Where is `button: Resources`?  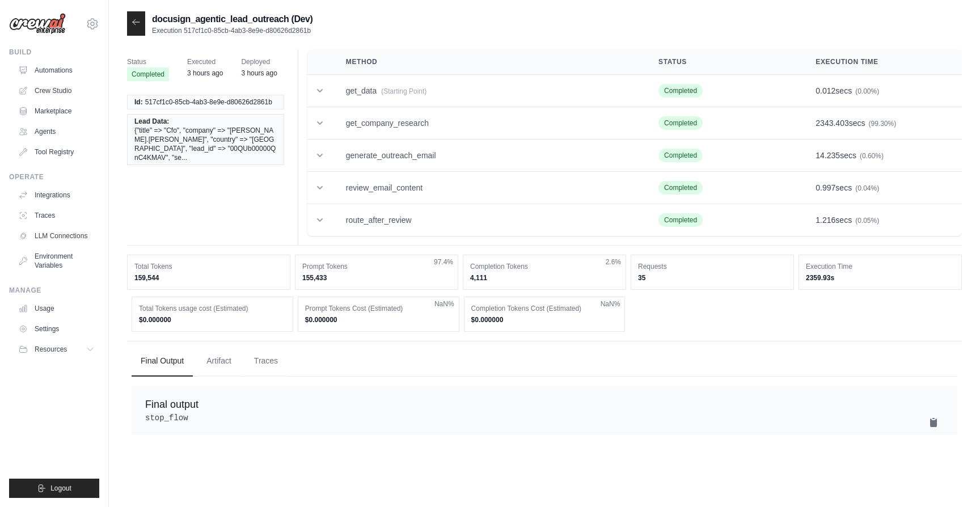 button: Resources is located at coordinates (56, 349).